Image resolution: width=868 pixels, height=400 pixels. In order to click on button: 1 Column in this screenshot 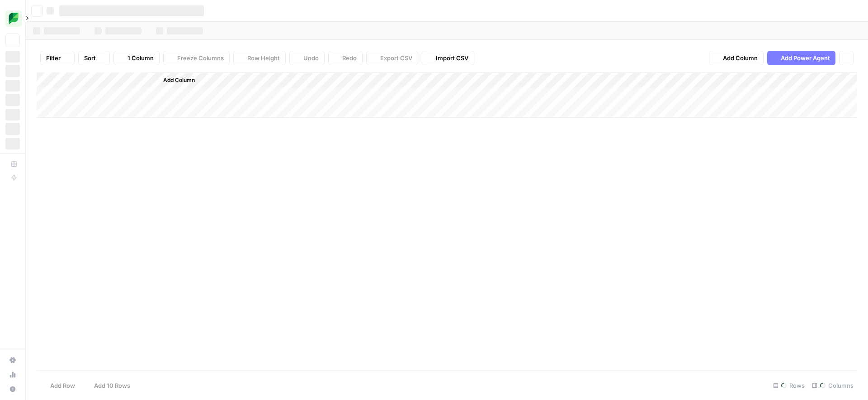, I will do `click(136, 58)`.